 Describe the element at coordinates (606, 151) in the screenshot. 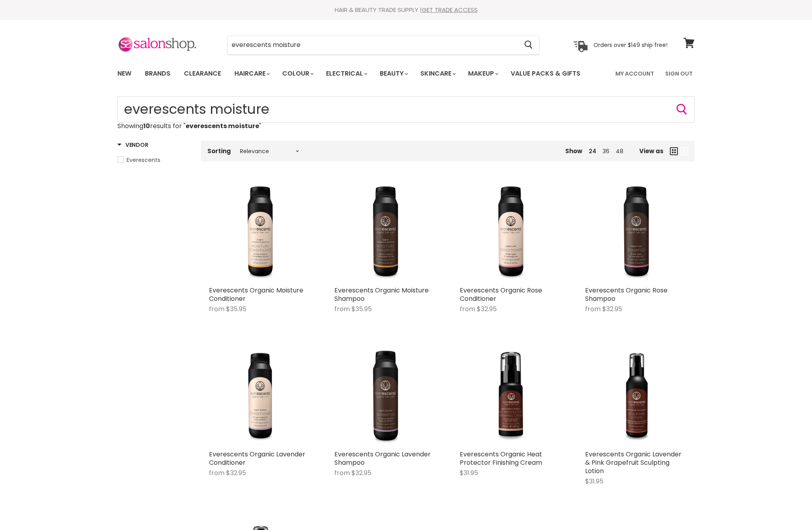

I see `a: 36` at that location.